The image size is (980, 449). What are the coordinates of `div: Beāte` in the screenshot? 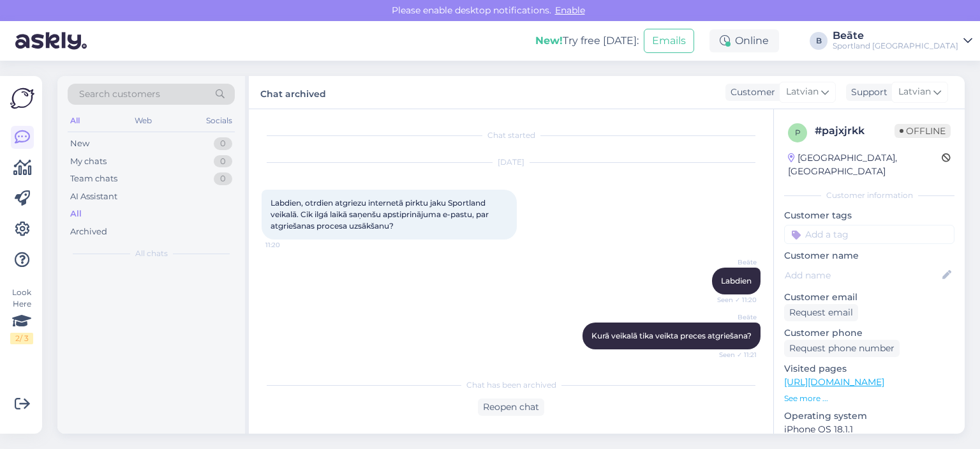 It's located at (895, 36).